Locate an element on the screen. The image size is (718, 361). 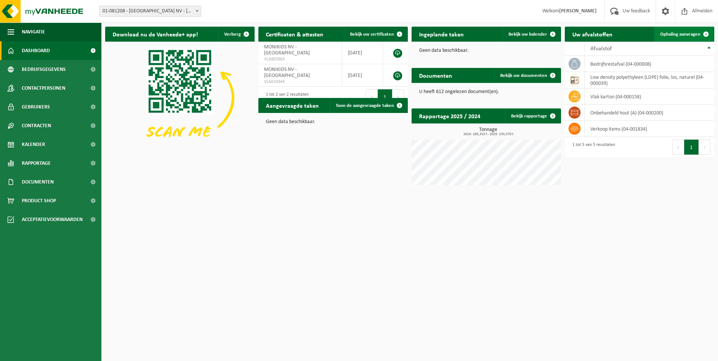
span: Toon de aangevraagde taken is located at coordinates (365, 106).